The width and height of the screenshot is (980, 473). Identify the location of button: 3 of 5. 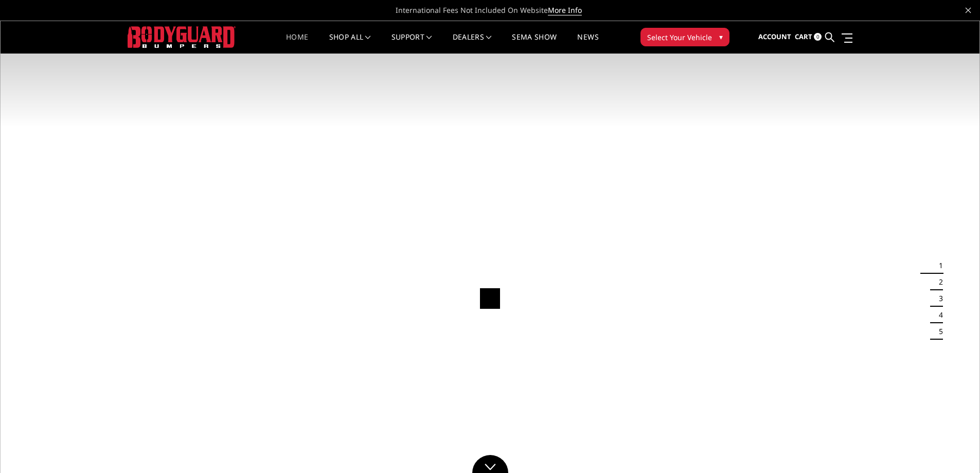
(938, 298).